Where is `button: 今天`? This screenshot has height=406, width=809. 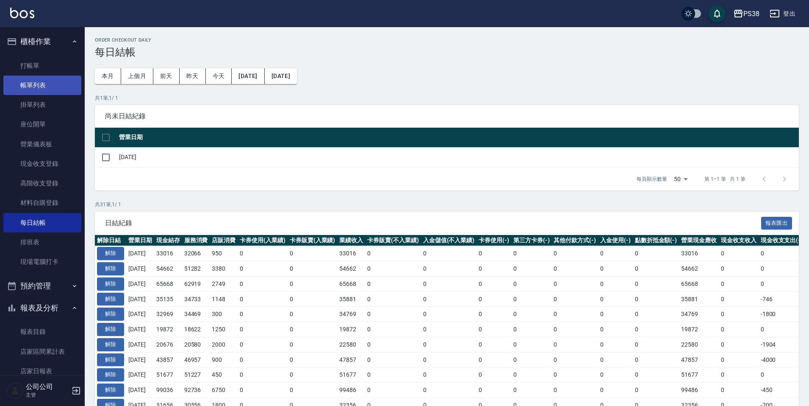 button: 今天 is located at coordinates (219, 76).